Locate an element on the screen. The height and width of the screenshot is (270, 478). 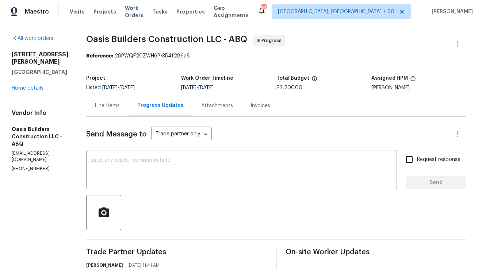
h5: Oasis Builders Construction LLC - ABQ is located at coordinates (40, 136).